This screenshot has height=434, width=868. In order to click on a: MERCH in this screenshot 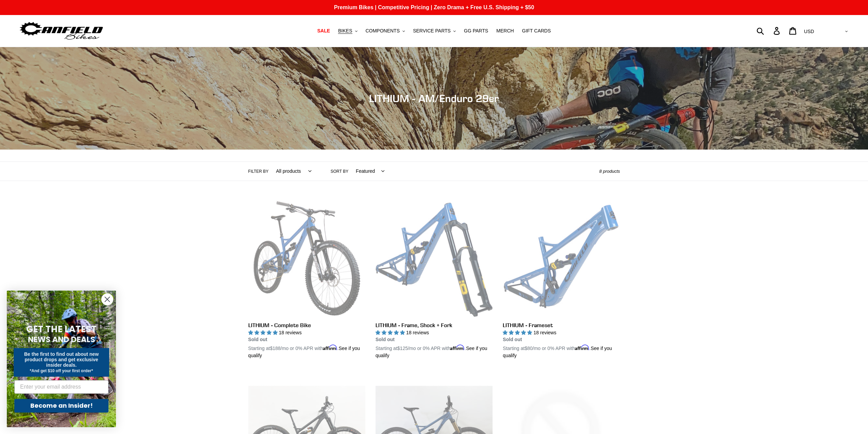, I will do `click(504, 30)`.